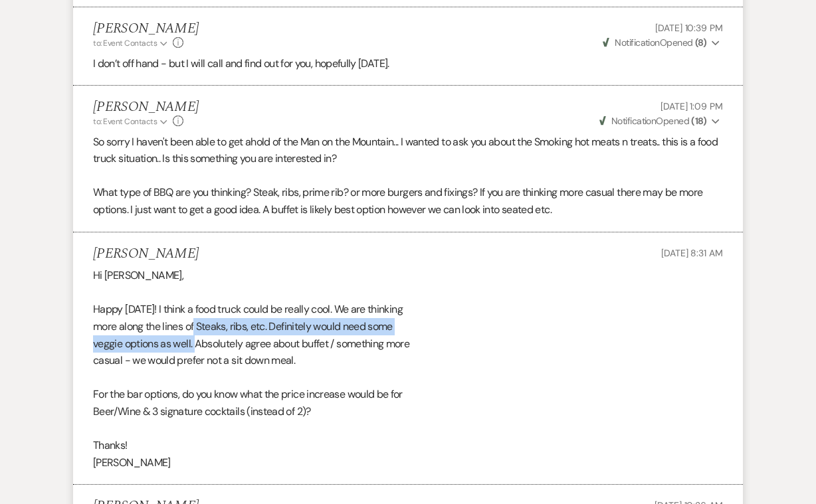 This screenshot has height=504, width=816. What do you see at coordinates (701, 42) in the screenshot?
I see `strong: ( 8 )` at bounding box center [701, 42].